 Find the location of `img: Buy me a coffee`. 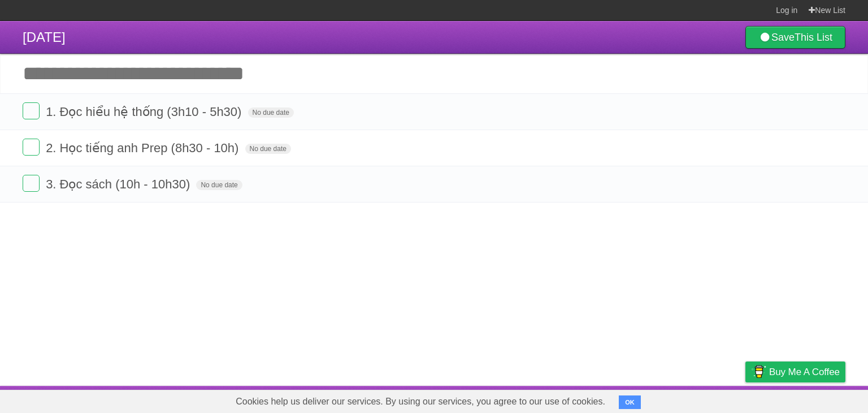

img: Buy me a coffee is located at coordinates (759, 371).